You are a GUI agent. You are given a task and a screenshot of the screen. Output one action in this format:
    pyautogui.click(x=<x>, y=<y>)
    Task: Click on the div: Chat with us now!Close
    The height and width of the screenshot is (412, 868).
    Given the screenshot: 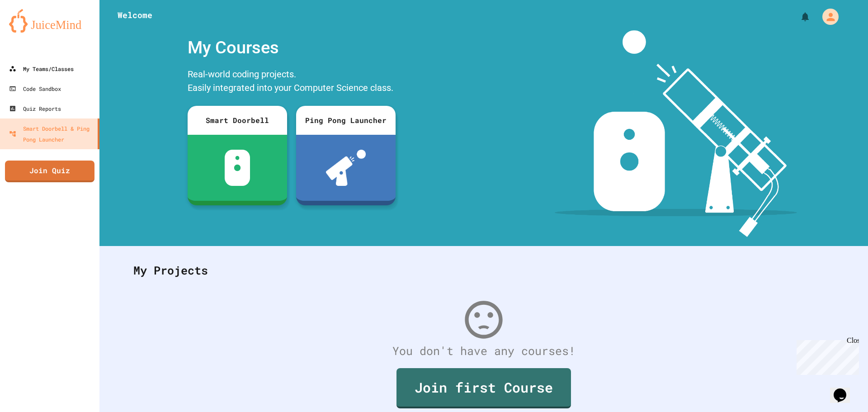 What is the action you would take?
    pyautogui.click(x=33, y=31)
    